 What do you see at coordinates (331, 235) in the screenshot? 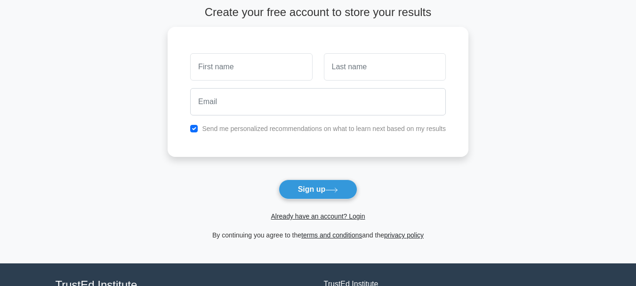
I see `a: terms and conditions` at bounding box center [331, 235].